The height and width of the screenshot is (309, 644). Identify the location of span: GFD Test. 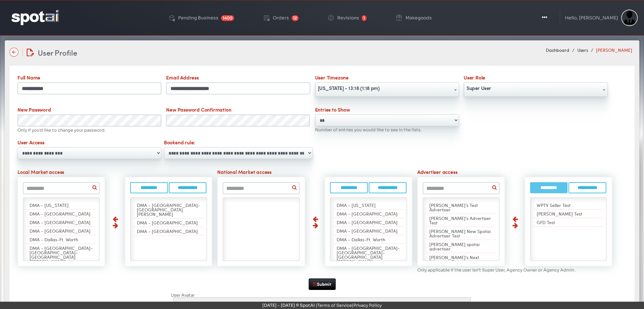
(546, 222).